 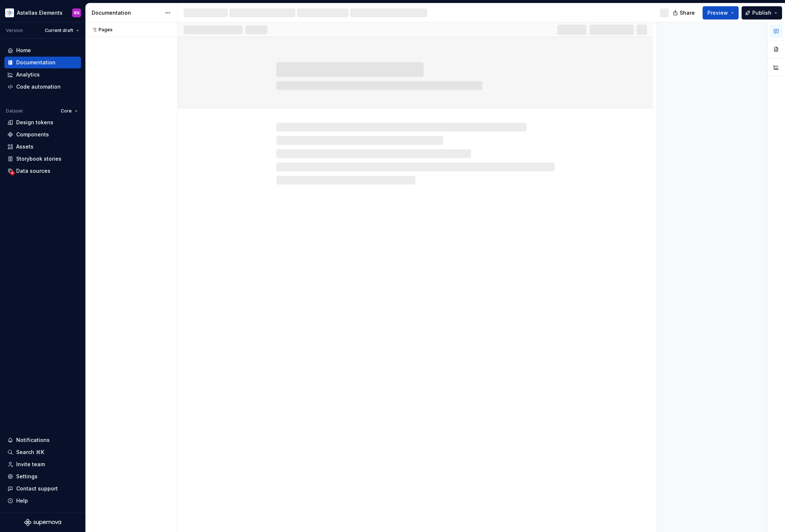 What do you see at coordinates (39, 159) in the screenshot?
I see `div: Storybook stories` at bounding box center [39, 159].